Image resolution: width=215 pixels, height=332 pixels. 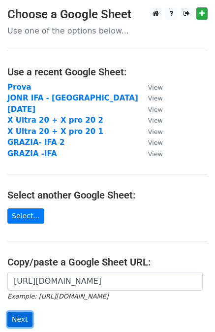 What do you see at coordinates (107, 14) in the screenshot?
I see `h3: Choose a Google Sheet` at bounding box center [107, 14].